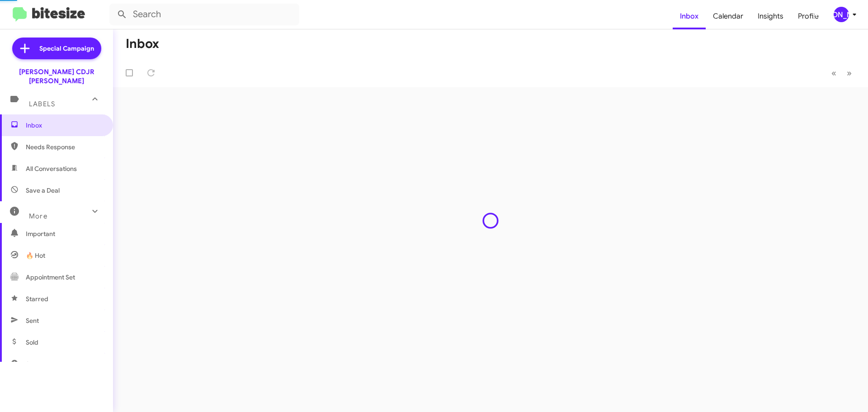  Describe the element at coordinates (808, 16) in the screenshot. I see `span: Profile` at that location.